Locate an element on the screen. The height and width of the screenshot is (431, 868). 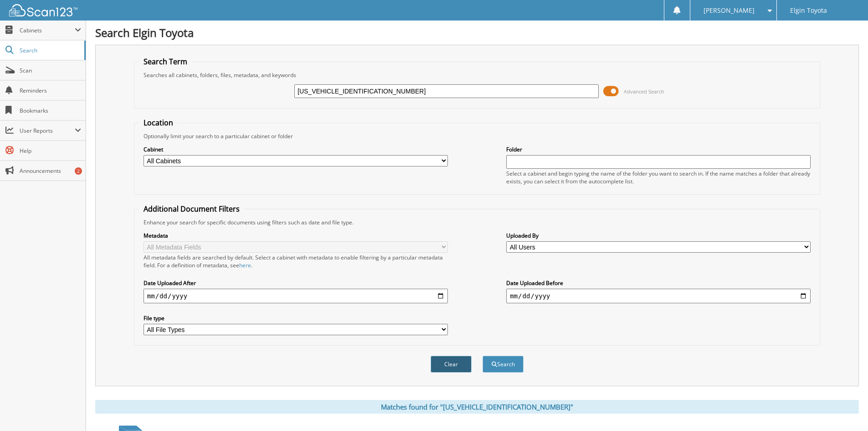
div: Chat Widget is located at coordinates (846, 409).